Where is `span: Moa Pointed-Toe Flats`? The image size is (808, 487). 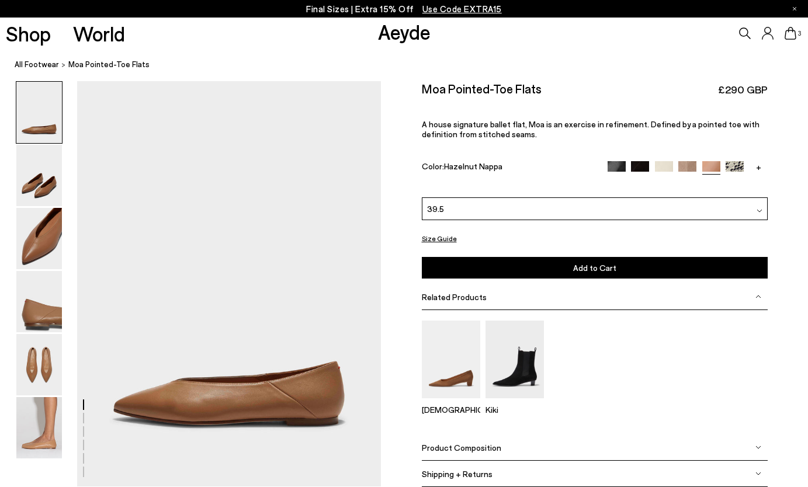 span: Moa Pointed-Toe Flats is located at coordinates (109, 64).